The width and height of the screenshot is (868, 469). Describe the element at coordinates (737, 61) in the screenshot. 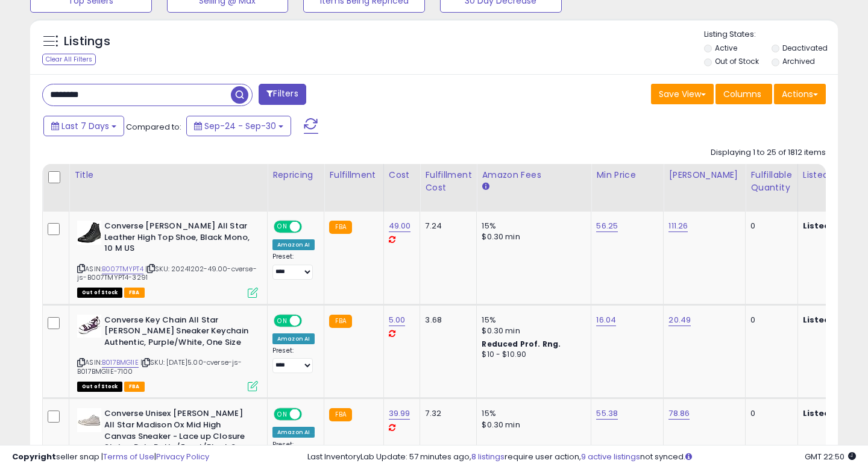

I see `label: Out of Stock` at that location.